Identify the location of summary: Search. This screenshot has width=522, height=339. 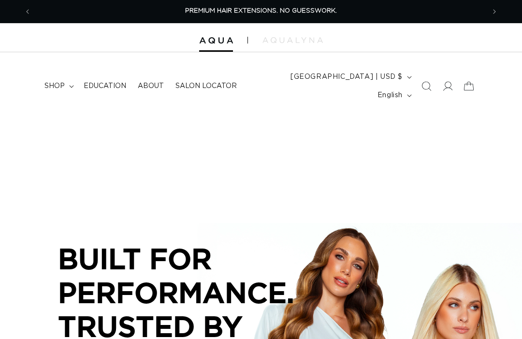
(427, 86).